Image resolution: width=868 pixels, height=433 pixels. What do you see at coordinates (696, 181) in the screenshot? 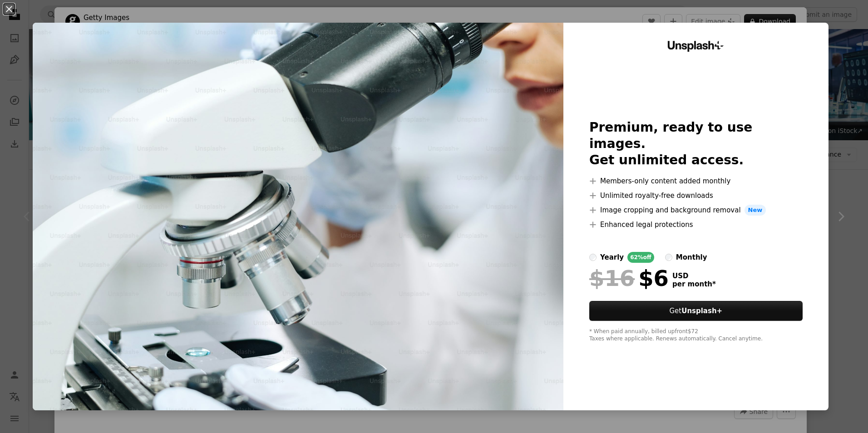
I see `li: Members-only content added monthly` at bounding box center [696, 181].